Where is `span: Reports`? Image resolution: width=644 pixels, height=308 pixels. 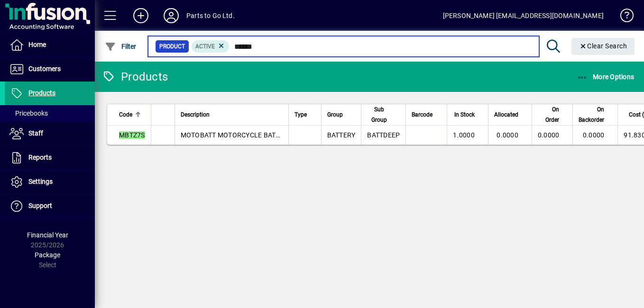
span: Reports is located at coordinates (40, 157).